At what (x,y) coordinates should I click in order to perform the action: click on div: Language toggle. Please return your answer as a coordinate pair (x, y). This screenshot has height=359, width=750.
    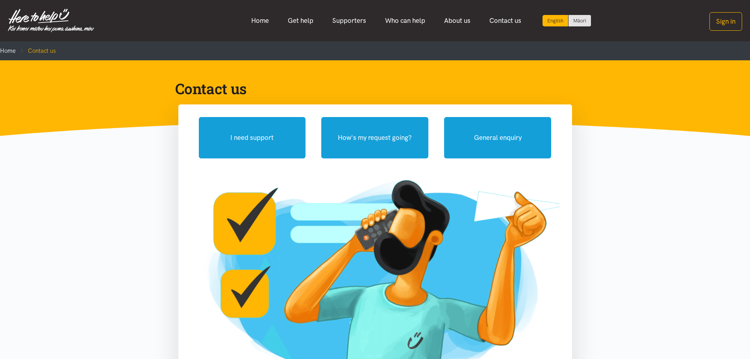
    Looking at the image, I should click on (567, 20).